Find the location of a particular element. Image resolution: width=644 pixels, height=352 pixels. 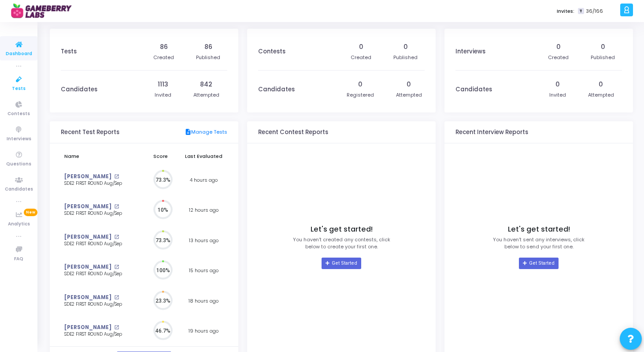

div: 1113 is located at coordinates (163, 84).